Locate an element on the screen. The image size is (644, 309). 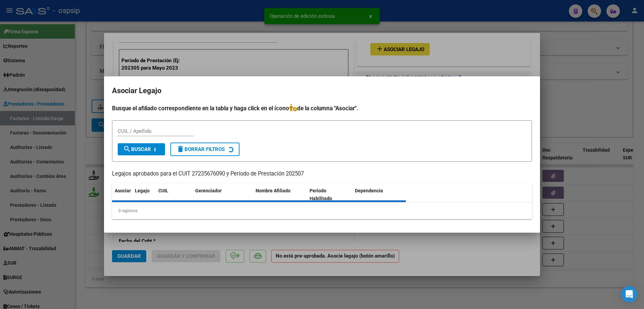
span: Buscar is located at coordinates (137, 149).